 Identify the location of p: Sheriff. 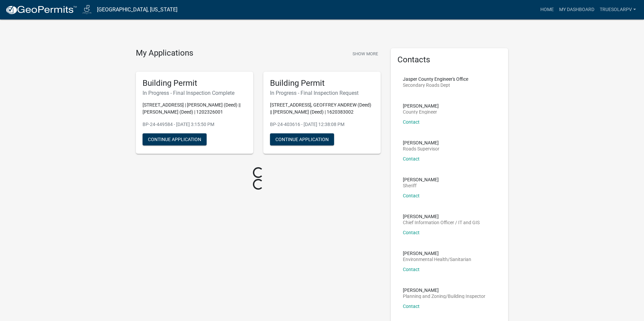
(421, 186).